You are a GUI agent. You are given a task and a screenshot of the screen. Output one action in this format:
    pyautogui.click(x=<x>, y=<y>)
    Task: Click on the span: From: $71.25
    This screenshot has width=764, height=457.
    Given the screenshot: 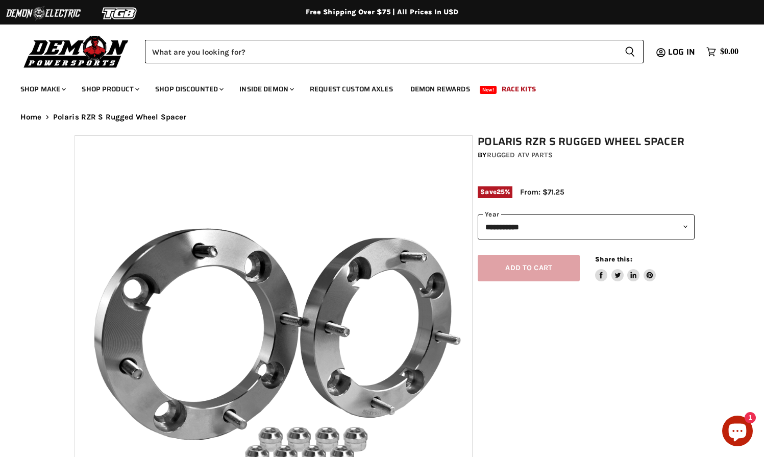 What is the action you would take?
    pyautogui.click(x=542, y=192)
    